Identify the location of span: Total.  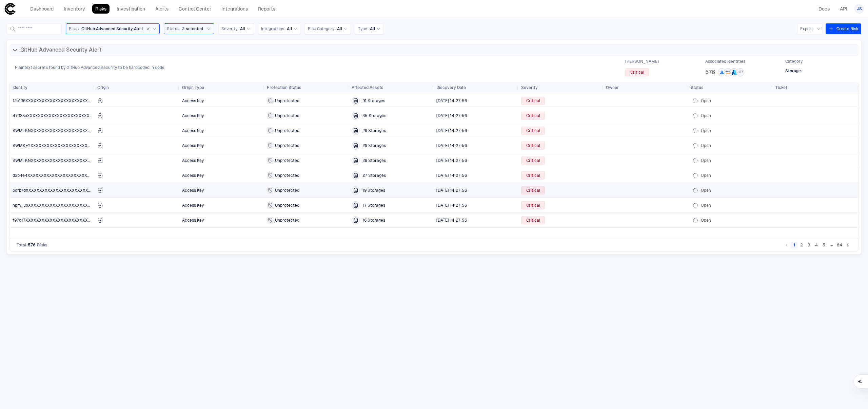
(22, 245).